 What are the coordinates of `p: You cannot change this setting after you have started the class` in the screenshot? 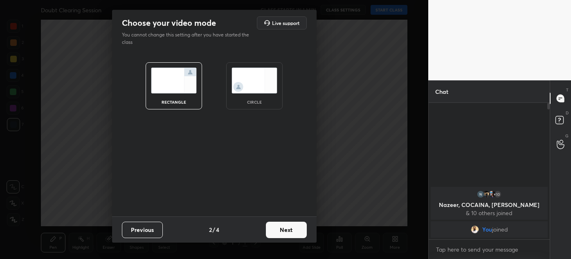 It's located at (188, 38).